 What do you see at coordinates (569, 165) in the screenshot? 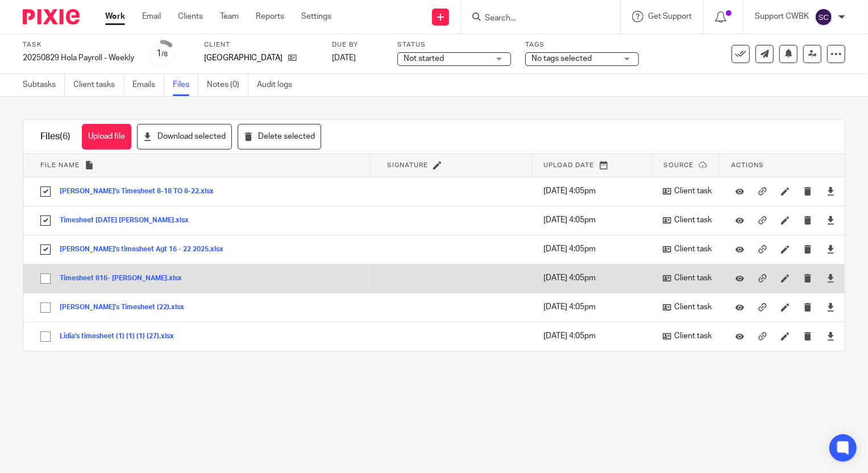
I see `span: Upload date` at bounding box center [569, 165].